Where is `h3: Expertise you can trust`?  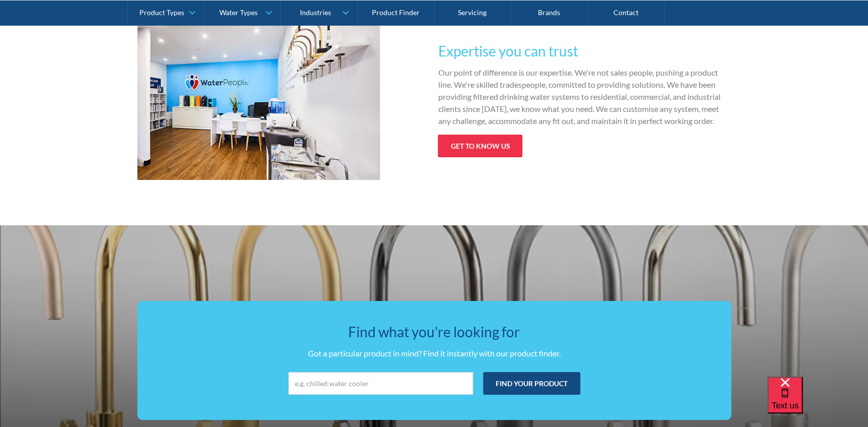
h3: Expertise you can trust is located at coordinates (584, 51).